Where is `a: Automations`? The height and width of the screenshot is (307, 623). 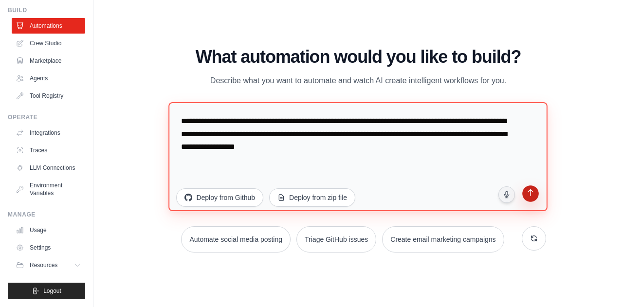 a: Automations is located at coordinates (48, 26).